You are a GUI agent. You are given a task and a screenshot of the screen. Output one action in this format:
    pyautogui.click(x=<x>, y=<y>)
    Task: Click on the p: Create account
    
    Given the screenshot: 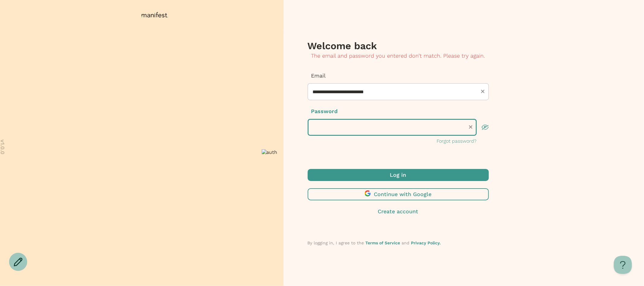 What is the action you would take?
    pyautogui.click(x=398, y=211)
    